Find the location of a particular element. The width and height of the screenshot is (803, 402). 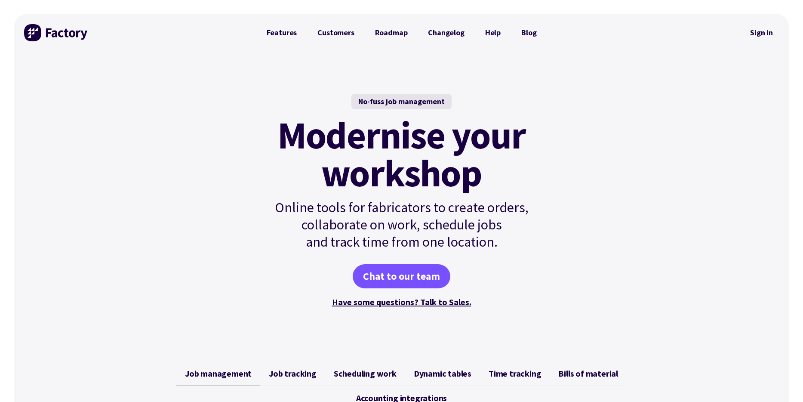

mark: Modernise your workshop is located at coordinates (401, 154).